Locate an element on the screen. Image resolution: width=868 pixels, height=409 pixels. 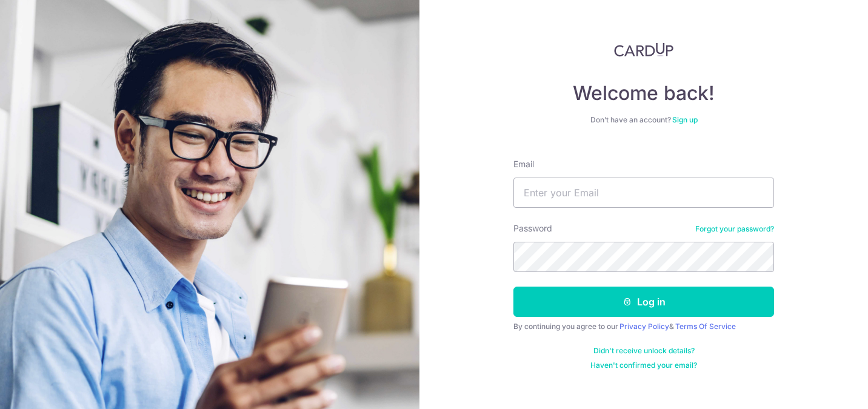
a: Terms Of Service is located at coordinates (706, 326).